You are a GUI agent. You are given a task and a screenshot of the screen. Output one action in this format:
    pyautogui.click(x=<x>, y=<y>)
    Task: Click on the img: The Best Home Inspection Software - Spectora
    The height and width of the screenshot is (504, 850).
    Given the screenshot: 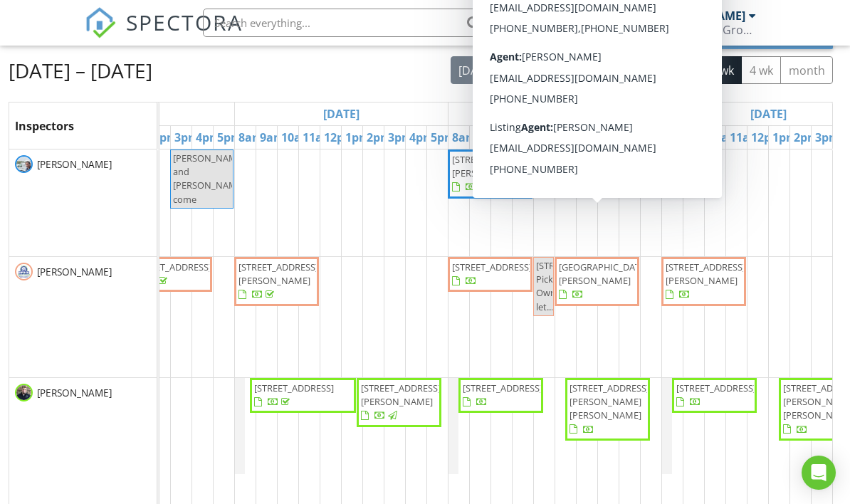 What is the action you would take?
    pyautogui.click(x=100, y=23)
    